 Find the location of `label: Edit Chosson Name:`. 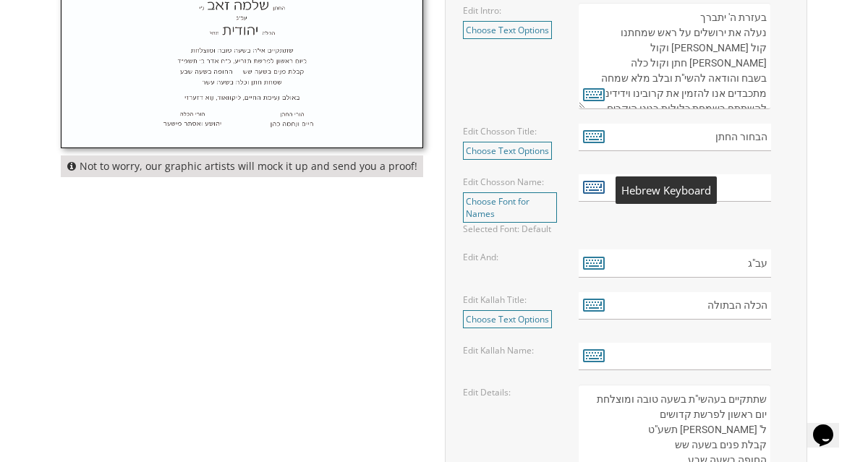

label: Edit Chosson Name: is located at coordinates (503, 181).